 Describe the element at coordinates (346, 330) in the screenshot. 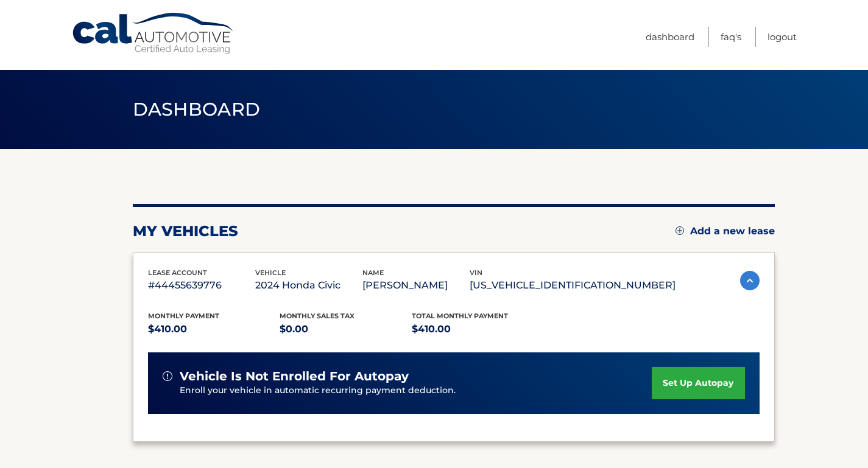

I see `p: $0.00` at that location.